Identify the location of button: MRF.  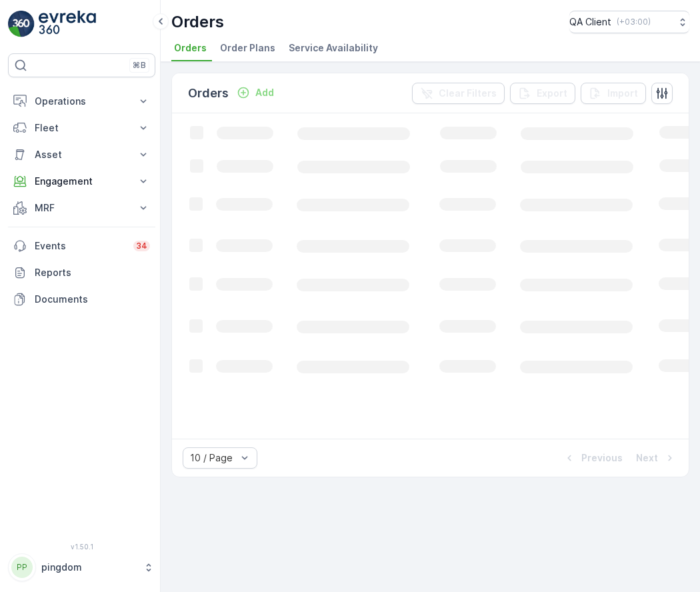
(81, 208).